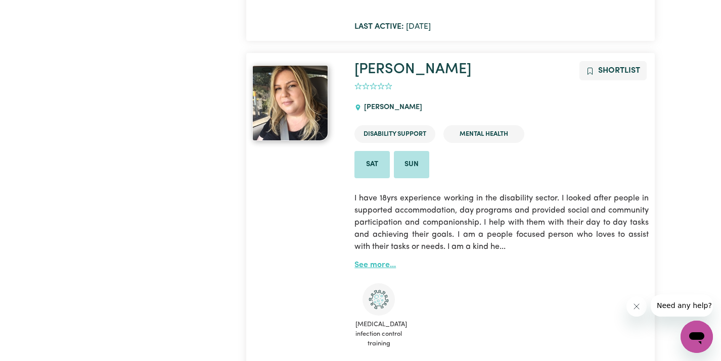 Image resolution: width=721 pixels, height=361 pixels. Describe the element at coordinates (373, 86) in the screenshot. I see `div: add rating by typing an integer from 0 to 5 or pressing arrow keys` at that location.